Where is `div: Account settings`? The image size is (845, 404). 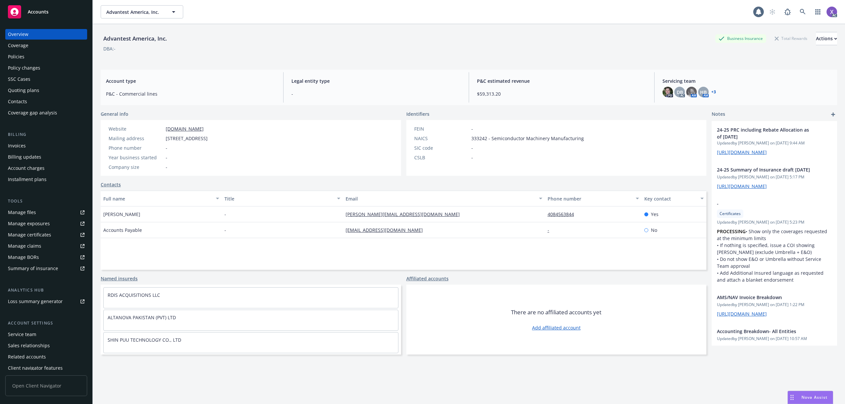
div: Account settings is located at coordinates (46, 323).